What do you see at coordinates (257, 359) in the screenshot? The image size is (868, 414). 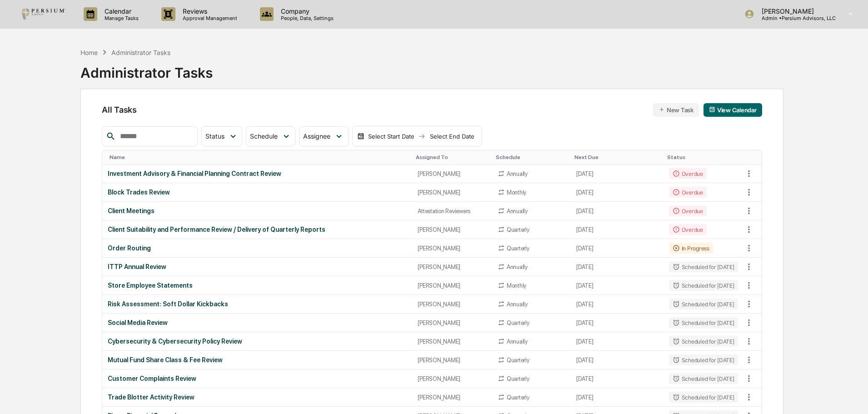 I see `div: Mutual Fund Share Class & Fee Review` at bounding box center [257, 359].